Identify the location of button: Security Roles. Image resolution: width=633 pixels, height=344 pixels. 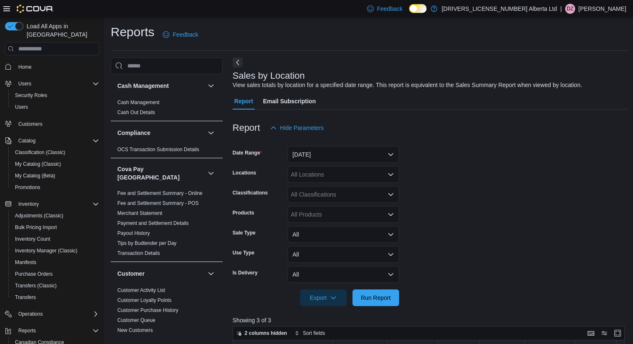
(55, 95).